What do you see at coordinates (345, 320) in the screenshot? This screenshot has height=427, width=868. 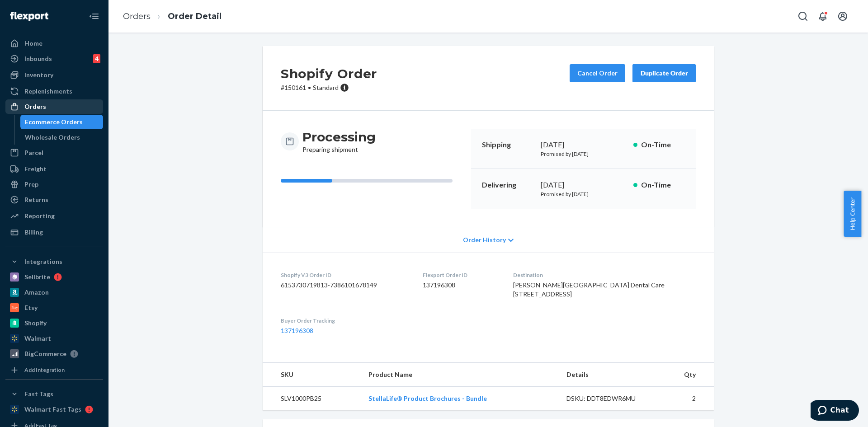 I see `dt: Buyer Order Tracking` at bounding box center [345, 320].